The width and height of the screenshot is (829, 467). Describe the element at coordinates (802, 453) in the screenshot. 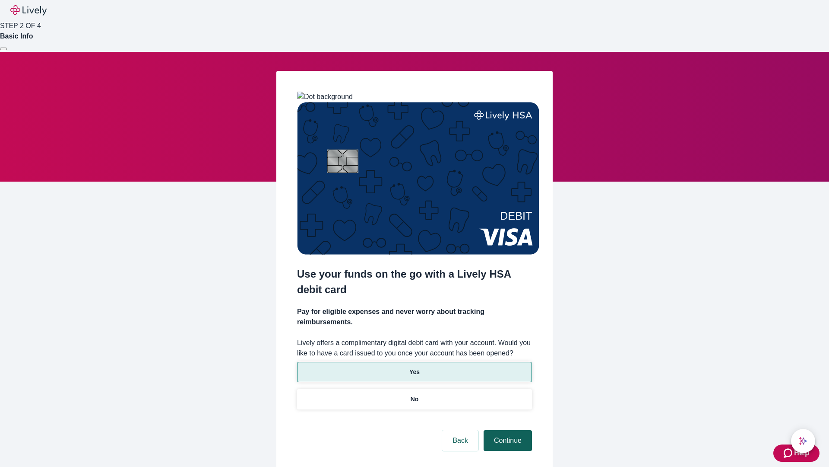

I see `span: Help` at that location.